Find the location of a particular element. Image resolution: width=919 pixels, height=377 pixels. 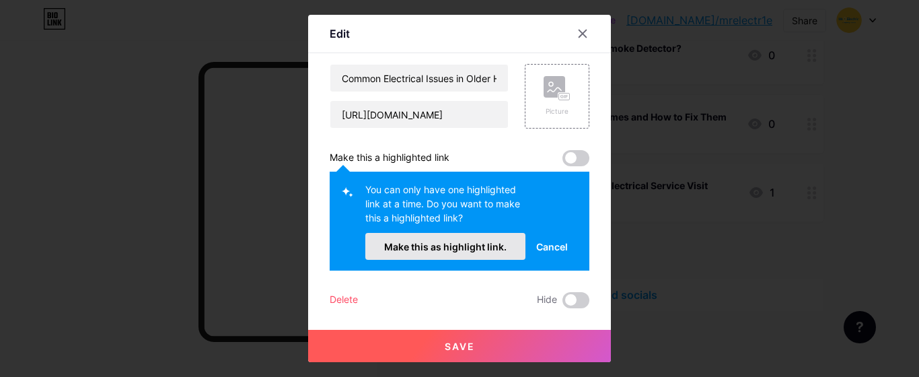

div: Make this a highlighted link is located at coordinates (390, 158).